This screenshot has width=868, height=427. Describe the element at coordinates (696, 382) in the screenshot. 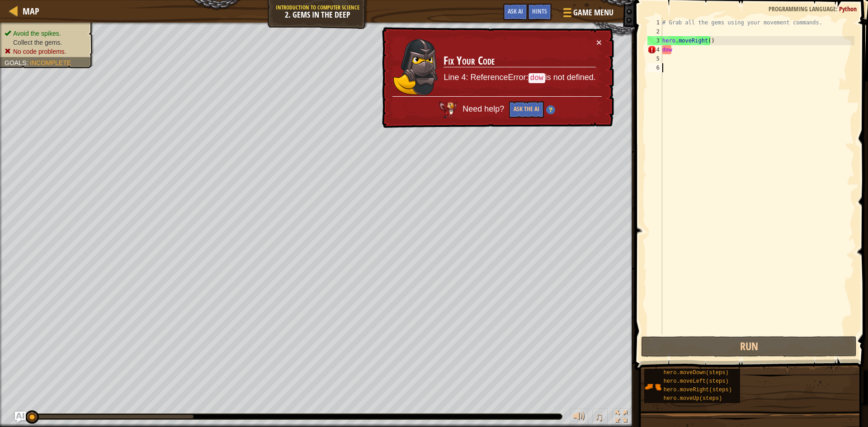

I see `span: hero.moveLeft(steps)` at that location.